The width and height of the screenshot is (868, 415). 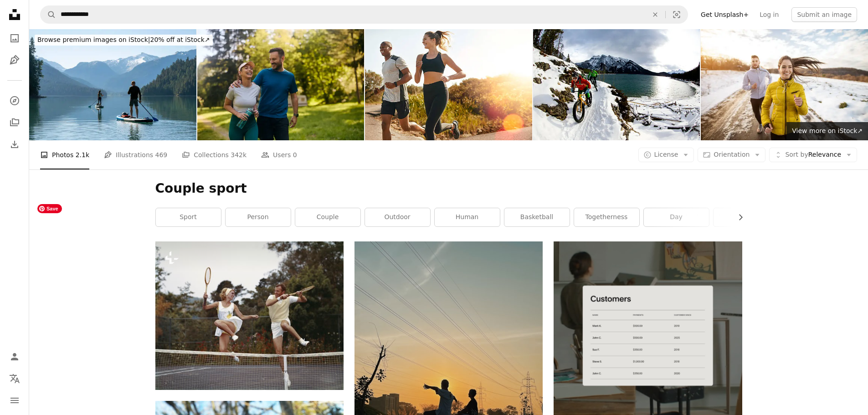 What do you see at coordinates (250, 316) in the screenshot?
I see `a: a man and a woman playing tennis on a tennis court` at bounding box center [250, 316].